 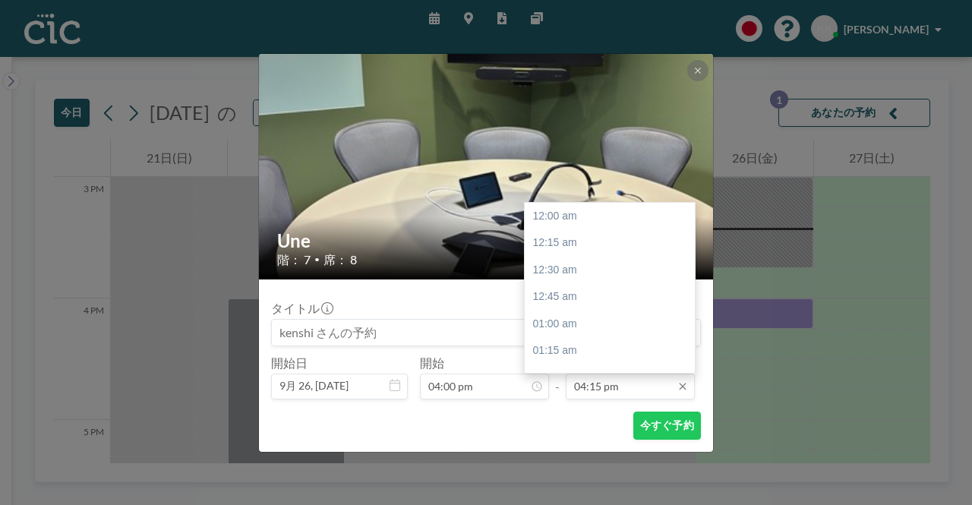 I want to click on div: 12:30 am, so click(x=614, y=270).